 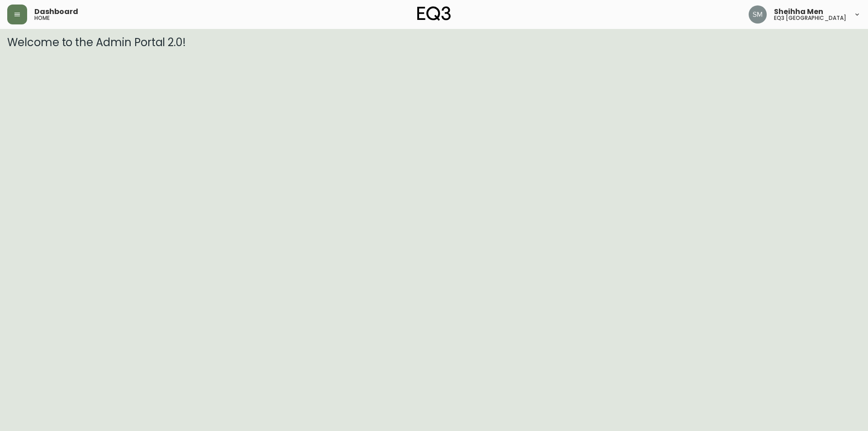 What do you see at coordinates (799, 12) in the screenshot?
I see `span: Sheihha Men` at bounding box center [799, 12].